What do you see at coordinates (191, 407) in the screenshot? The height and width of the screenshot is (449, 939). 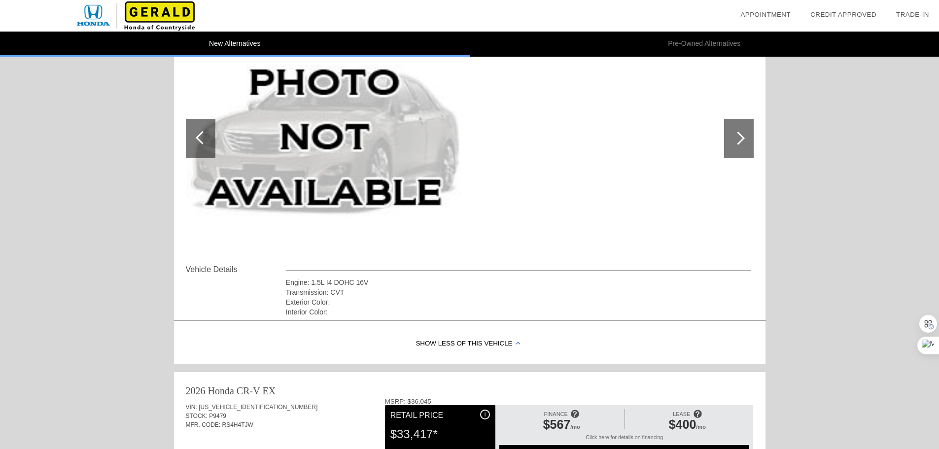 I see `span: VIN:` at bounding box center [191, 407].